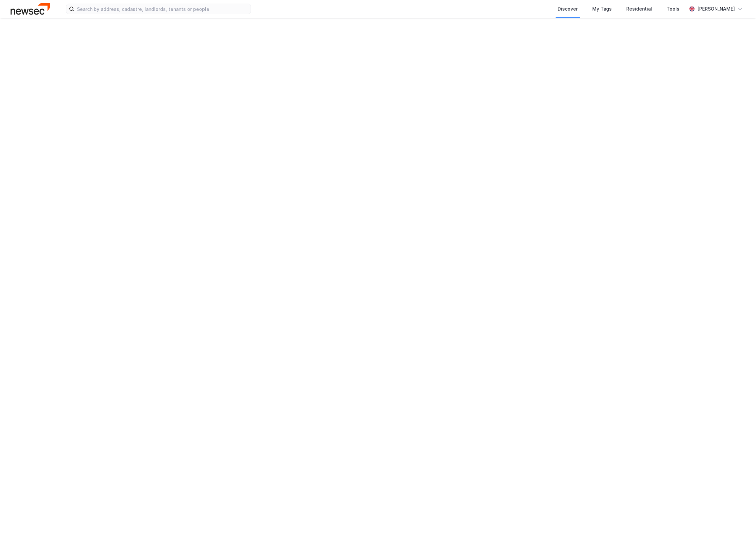 This screenshot has width=756, height=559. I want to click on input: Search by address, cadastre, landlords, tenants or people, so click(163, 9).